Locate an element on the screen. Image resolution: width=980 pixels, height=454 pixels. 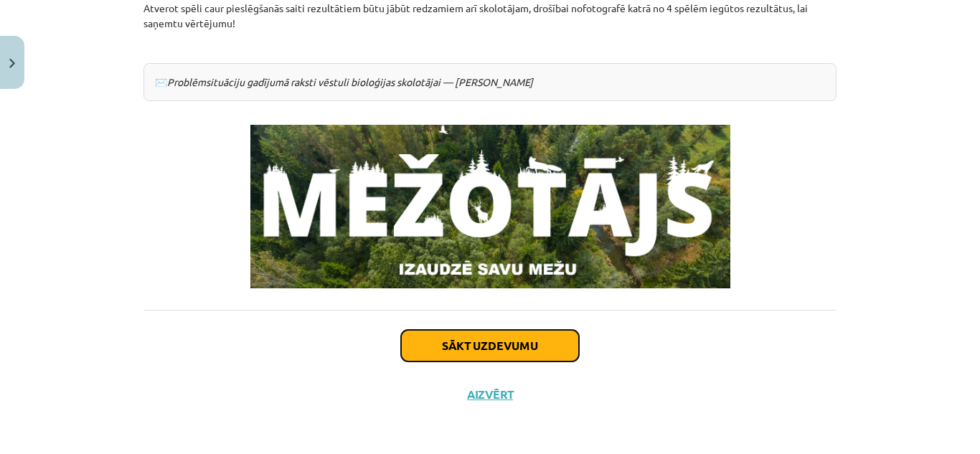
img: icon-close-lesson-0947bae3869378f0d4975bcd49f059093ad1ed9edebbc8119c70593378902aed.svg is located at coordinates (12, 63).